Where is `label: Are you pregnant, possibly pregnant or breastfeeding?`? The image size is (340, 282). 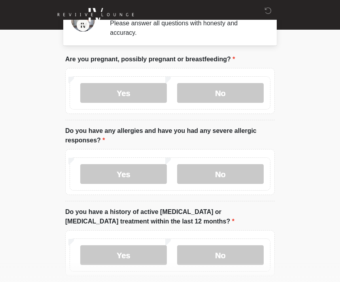 label: Are you pregnant, possibly pregnant or breastfeeding? is located at coordinates (150, 59).